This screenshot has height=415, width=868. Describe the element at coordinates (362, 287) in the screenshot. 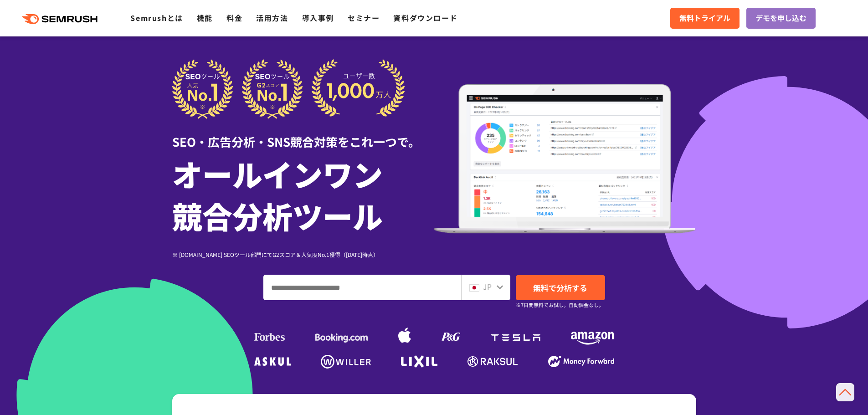

I see `input: ドメイン、キーワードまたはURLを入力してください` at that location.